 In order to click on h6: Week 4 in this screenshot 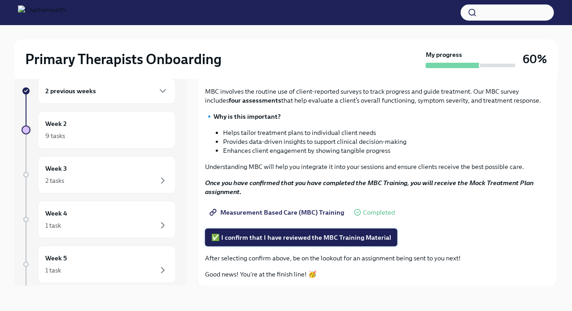, I will do `click(56, 214)`.